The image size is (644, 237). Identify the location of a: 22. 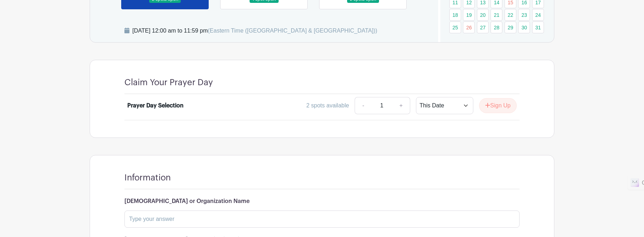
(510, 15).